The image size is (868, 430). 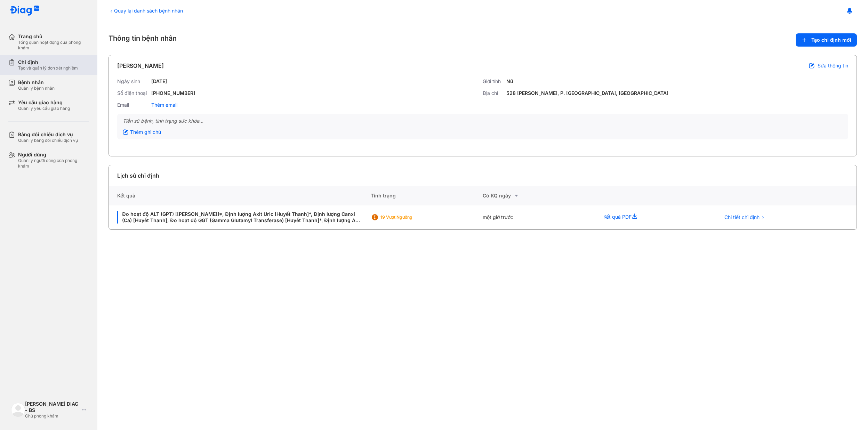 What do you see at coordinates (44, 109) in the screenshot?
I see `div: Quản lý yêu cầu giao hàng` at bounding box center [44, 109].